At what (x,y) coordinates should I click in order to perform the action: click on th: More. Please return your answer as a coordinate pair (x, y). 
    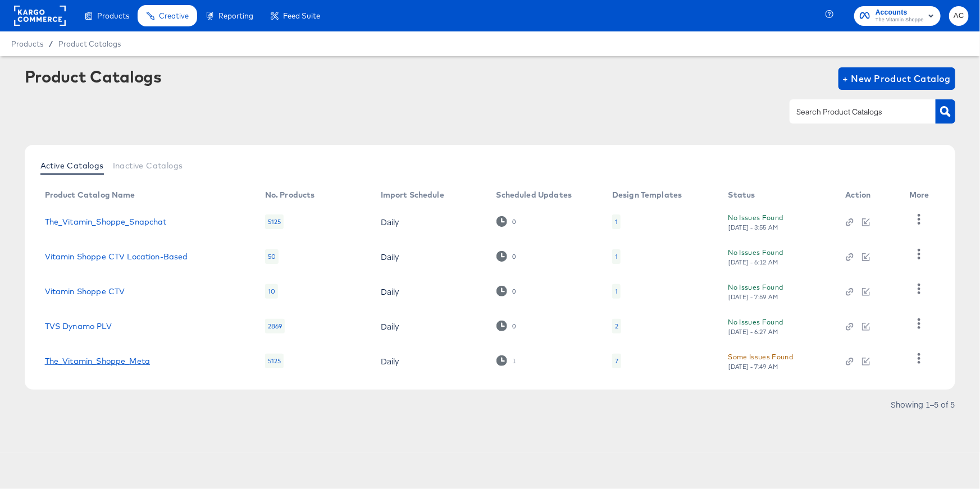
    Looking at the image, I should click on (921, 195).